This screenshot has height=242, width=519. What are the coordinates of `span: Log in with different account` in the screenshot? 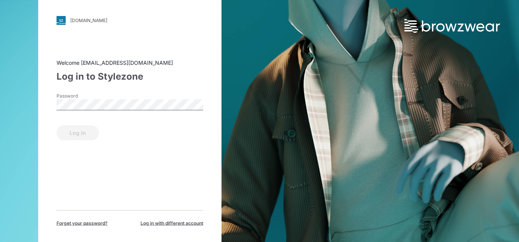 It's located at (172, 223).